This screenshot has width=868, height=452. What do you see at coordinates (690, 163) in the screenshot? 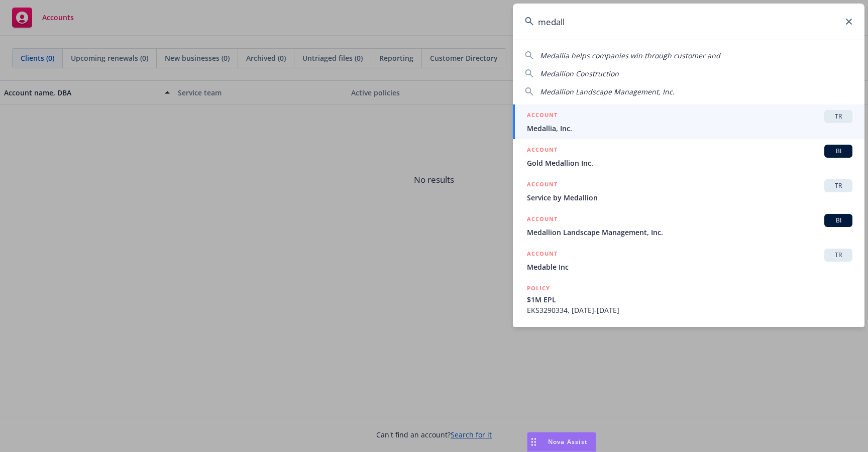
I see `span: Gold Medallion Inc.` at bounding box center [690, 163].